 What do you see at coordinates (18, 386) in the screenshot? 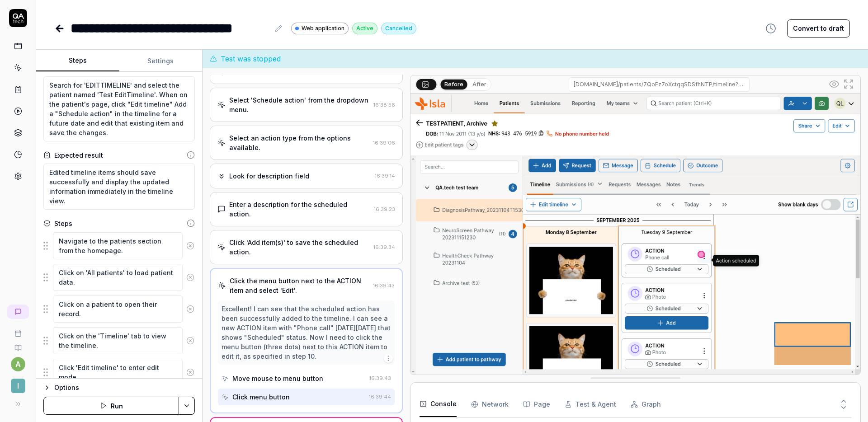
I see `span: I` at bounding box center [18, 386].